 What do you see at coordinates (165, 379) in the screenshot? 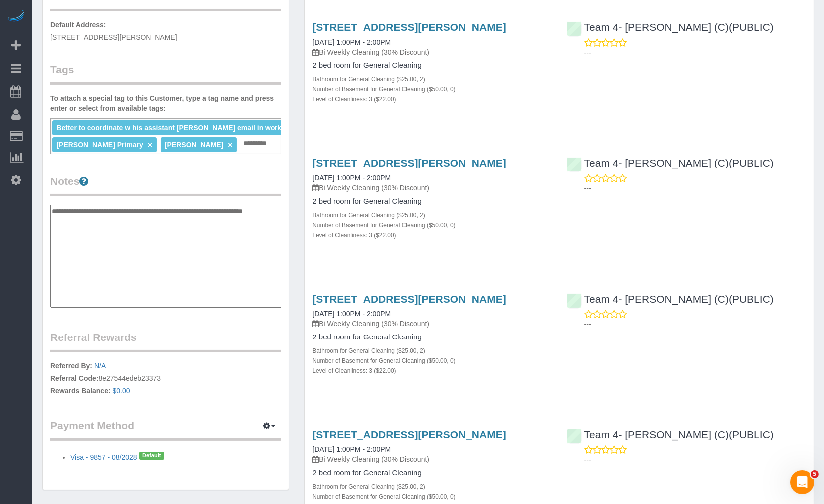
I see `p: 8e27544edeb23373` at bounding box center [165, 379].